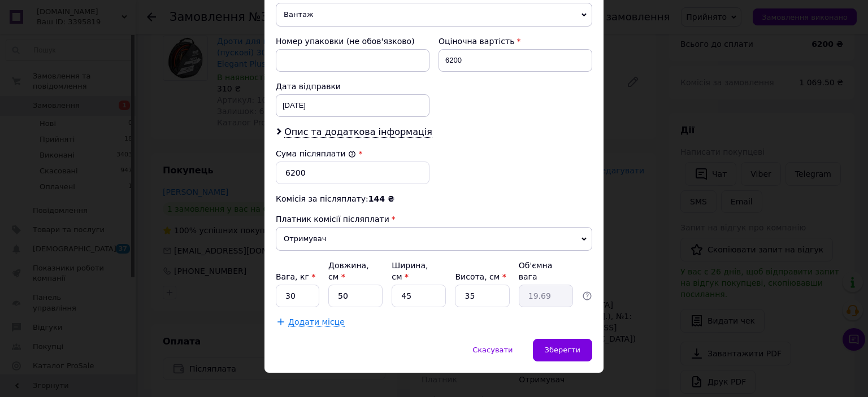  I want to click on div: Об'ємна вага, so click(546, 271).